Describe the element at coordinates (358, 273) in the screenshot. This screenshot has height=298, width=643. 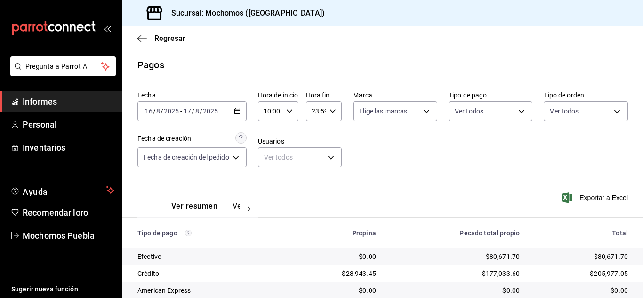
I see `font: $28,943.45` at that location.